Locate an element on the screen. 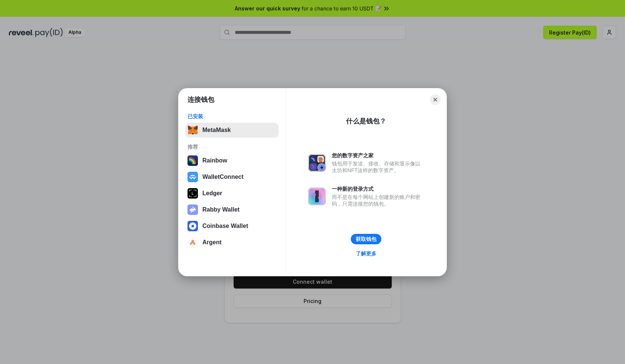  h1: 连接钱包 is located at coordinates (201, 100).